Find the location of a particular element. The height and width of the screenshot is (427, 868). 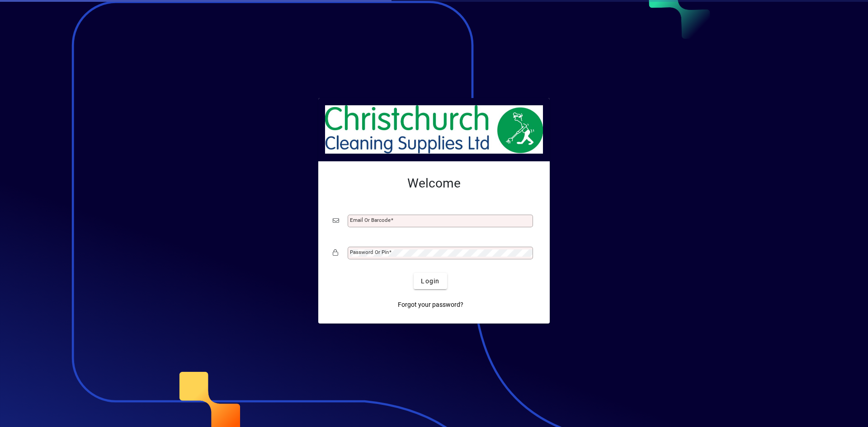

mat-label: Email or Barcode is located at coordinates (370, 220).